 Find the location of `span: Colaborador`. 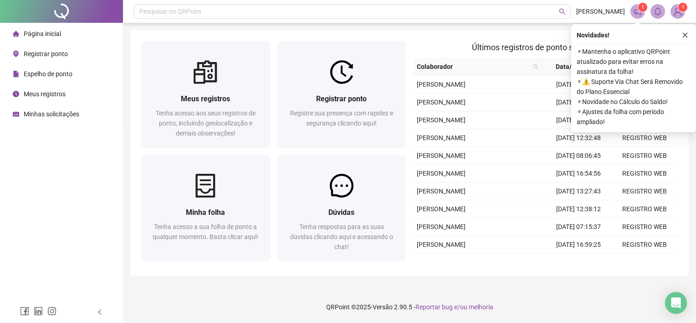

span: Colaborador is located at coordinates (473, 67).